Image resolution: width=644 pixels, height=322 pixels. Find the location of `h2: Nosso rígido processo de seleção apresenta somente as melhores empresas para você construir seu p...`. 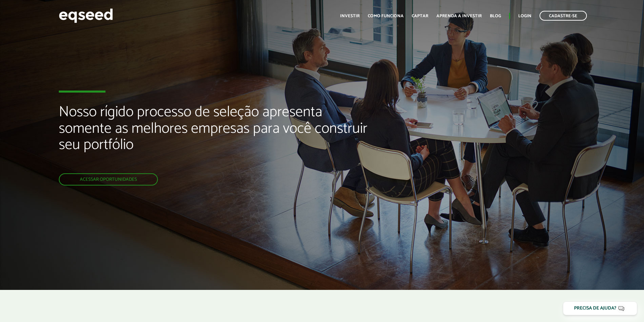

h2: Nosso rígido processo de seleção apresenta somente as melhores empresas para você construir seu p... is located at coordinates (215, 138).